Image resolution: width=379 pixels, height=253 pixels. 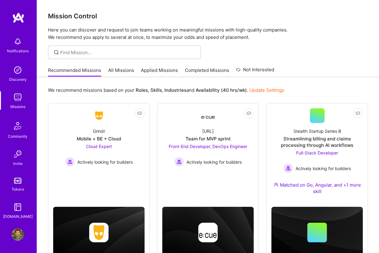 What do you see at coordinates (18, 126) in the screenshot?
I see `img: Community` at bounding box center [18, 126].